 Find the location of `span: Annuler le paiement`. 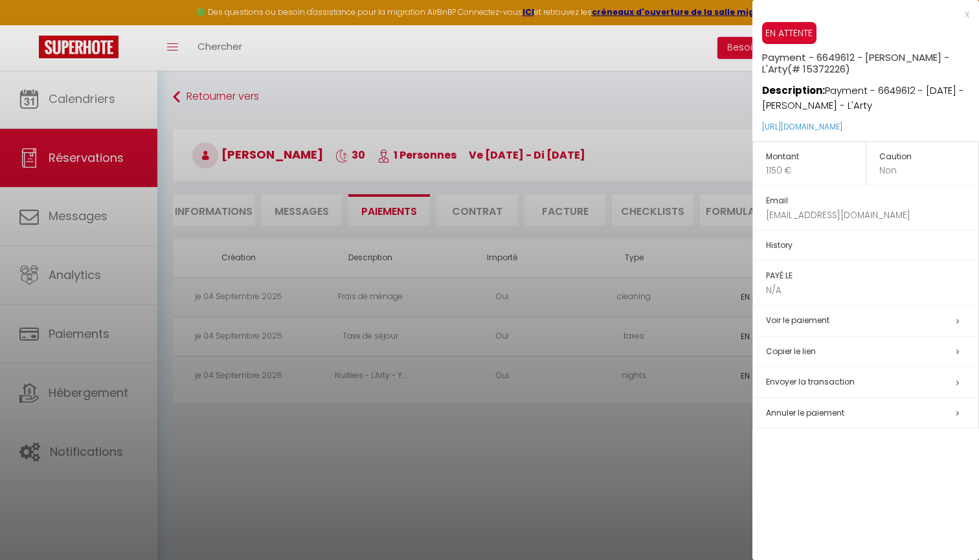

span: Annuler le paiement is located at coordinates (804, 413).